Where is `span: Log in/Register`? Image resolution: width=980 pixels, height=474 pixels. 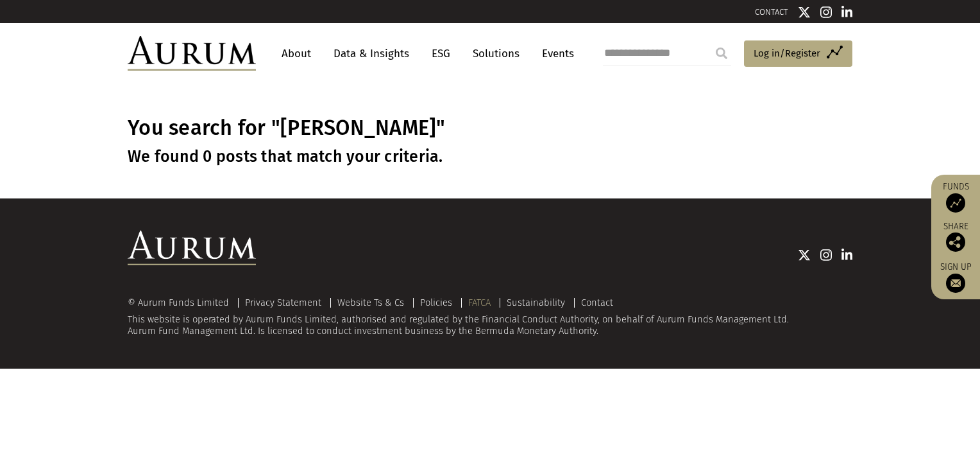
span: Log in/Register is located at coordinates (787, 53).